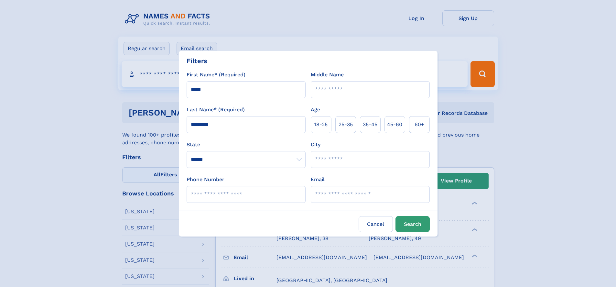 This screenshot has width=616, height=287. I want to click on label: Last Name* (Required), so click(216, 110).